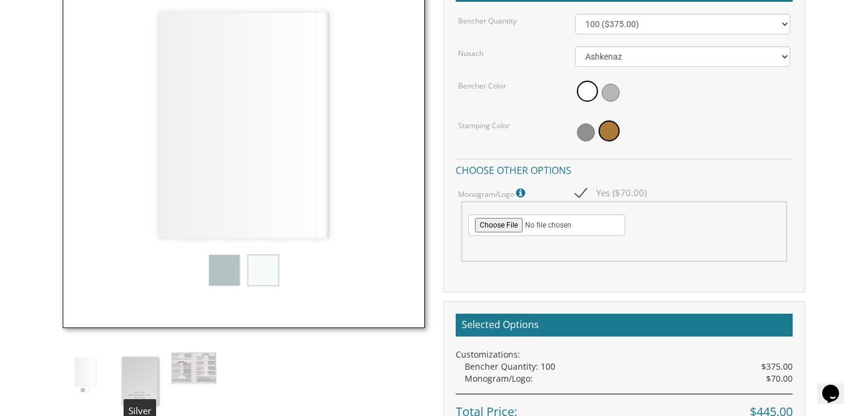 The image size is (868, 416). Describe the element at coordinates (484, 125) in the screenshot. I see `label: Stamping Color` at that location.